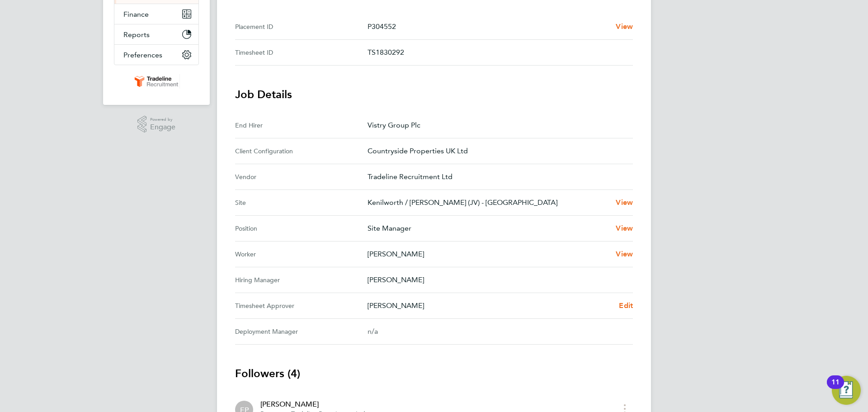 This screenshot has height=412, width=868. I want to click on span: Reports, so click(137, 34).